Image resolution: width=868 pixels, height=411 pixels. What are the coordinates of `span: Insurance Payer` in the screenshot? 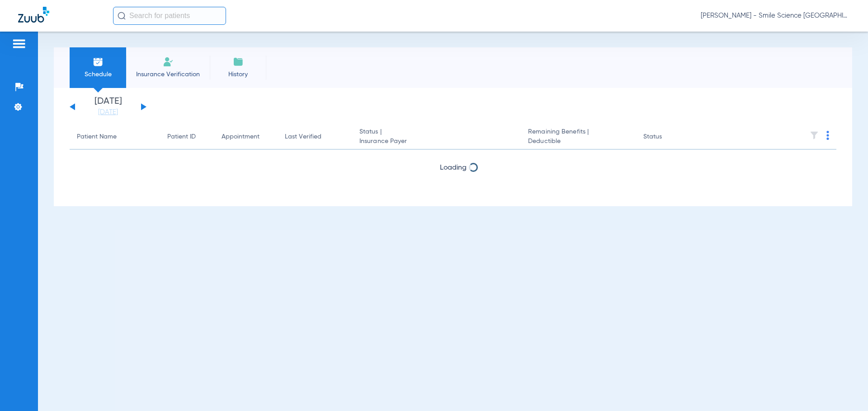 It's located at (436, 141).